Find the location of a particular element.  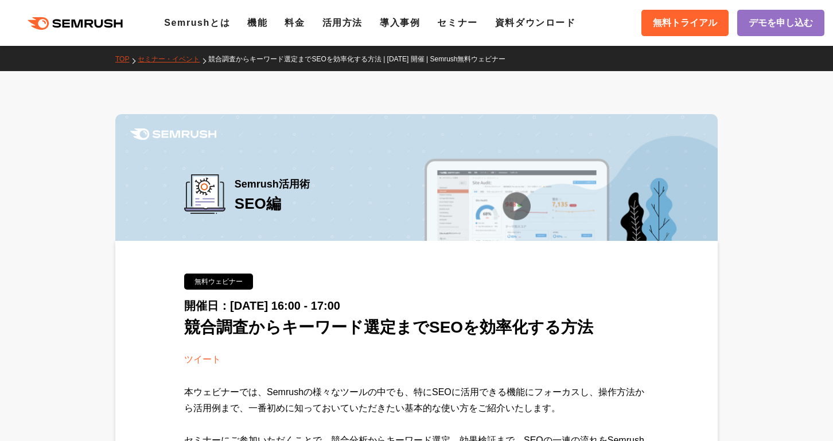

a: 資料ダウンロード is located at coordinates (535, 22).